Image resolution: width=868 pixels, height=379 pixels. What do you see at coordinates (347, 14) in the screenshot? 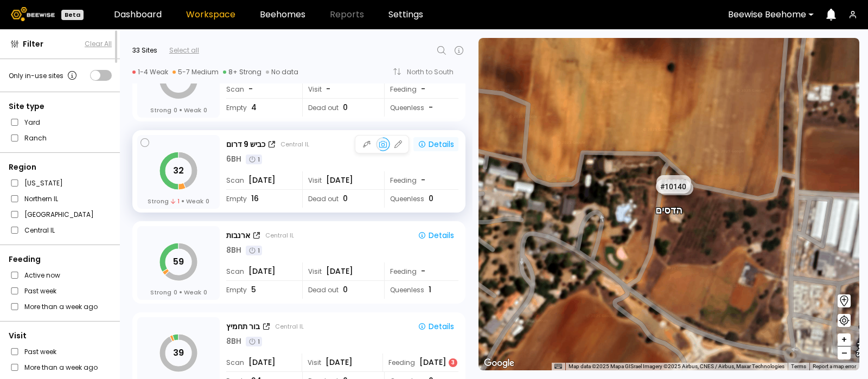
I see `span: Reports` at bounding box center [347, 14].